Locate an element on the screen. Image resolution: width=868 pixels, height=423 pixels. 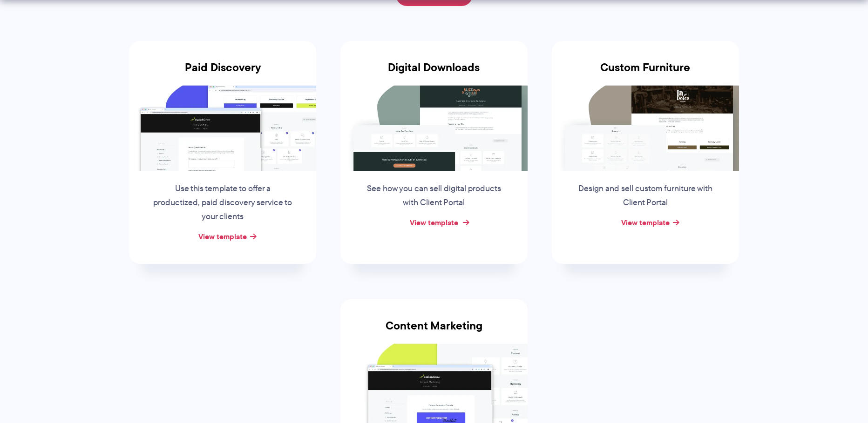
p: See how you can sell digital products with Client Portal is located at coordinates (434, 196).